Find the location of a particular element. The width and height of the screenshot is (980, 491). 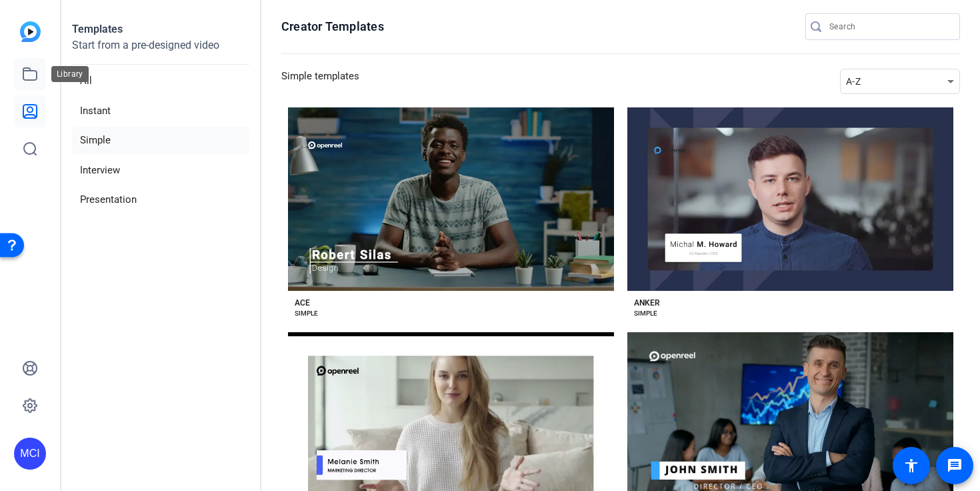

mat-icon: accessibility is located at coordinates (911, 465).